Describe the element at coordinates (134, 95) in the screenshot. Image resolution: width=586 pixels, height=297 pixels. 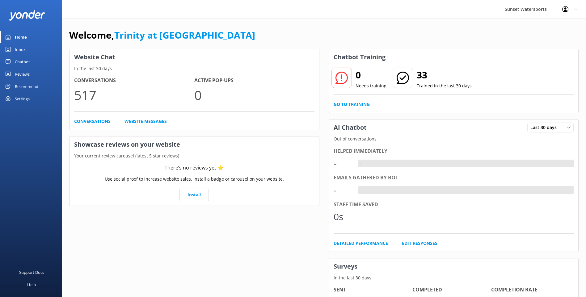
I see `p: 517` at that location.